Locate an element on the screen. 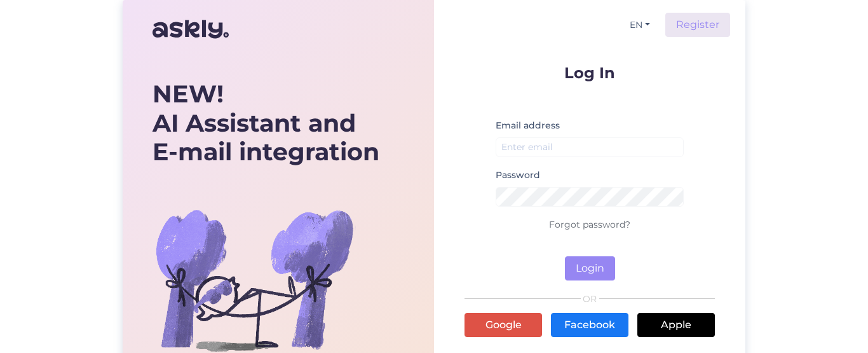  a: Apple is located at coordinates (676, 325).